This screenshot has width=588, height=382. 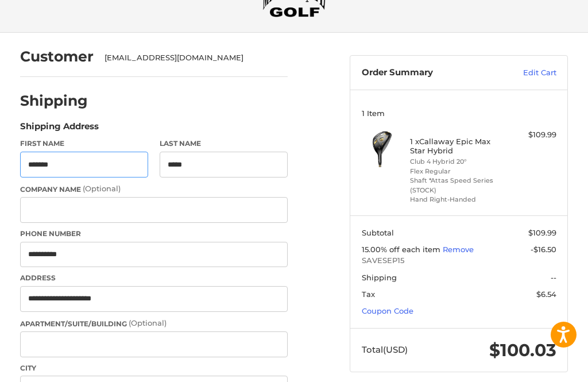 What do you see at coordinates (402, 249) in the screenshot?
I see `span: 15.00% off each item` at bounding box center [402, 249].